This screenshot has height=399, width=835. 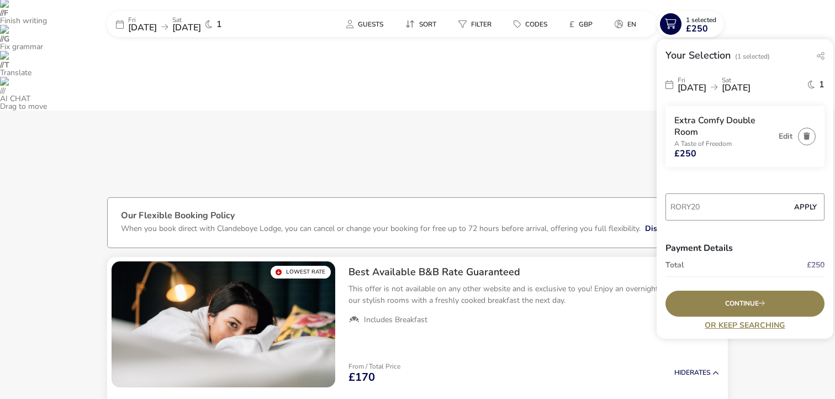 What do you see at coordinates (729, 265) in the screenshot?
I see `p: Total` at bounding box center [729, 265].